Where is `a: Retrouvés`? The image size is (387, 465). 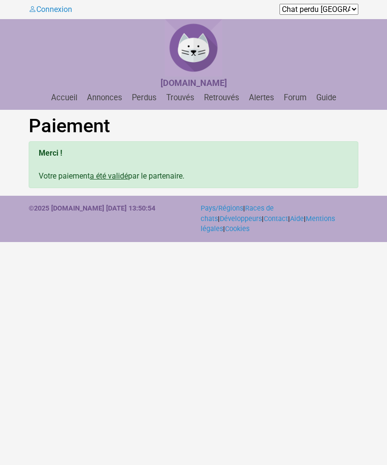
a: Retrouvés is located at coordinates (222, 97).